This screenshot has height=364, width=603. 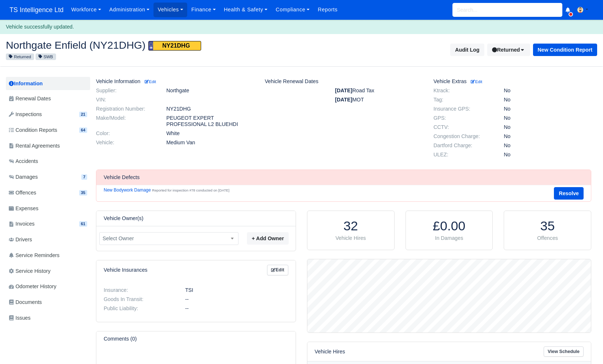 What do you see at coordinates (467, 50) in the screenshot?
I see `button: Audit Log` at bounding box center [467, 50].